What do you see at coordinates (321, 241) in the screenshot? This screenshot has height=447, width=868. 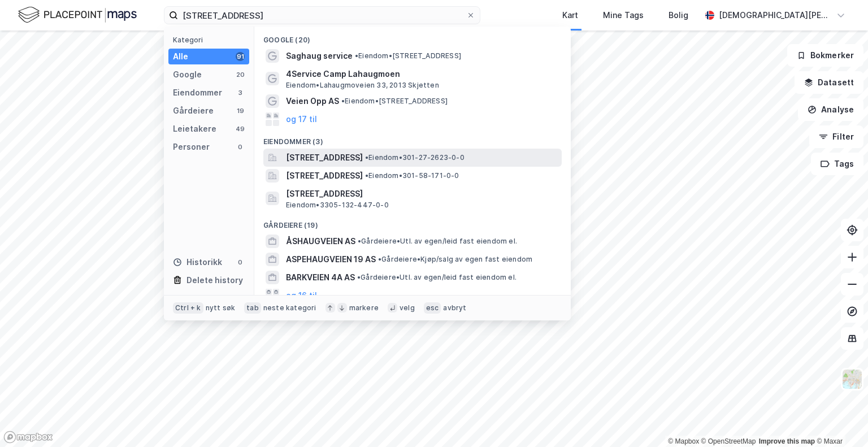 I see `span: ÅSHAUGVEIEN AS` at bounding box center [321, 241].